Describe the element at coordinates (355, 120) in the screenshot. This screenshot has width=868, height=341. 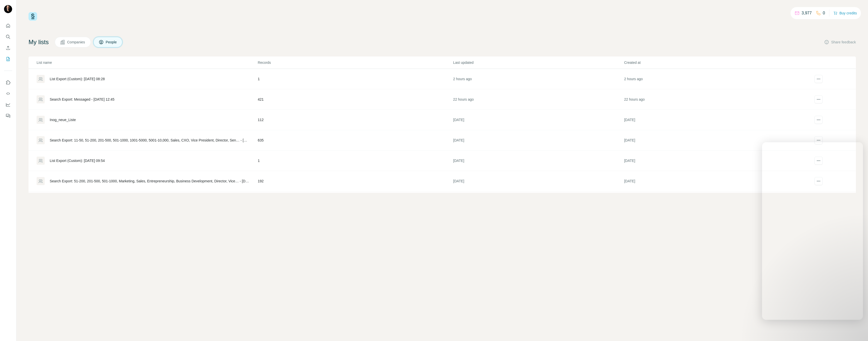
I see `td: 112` at that location.